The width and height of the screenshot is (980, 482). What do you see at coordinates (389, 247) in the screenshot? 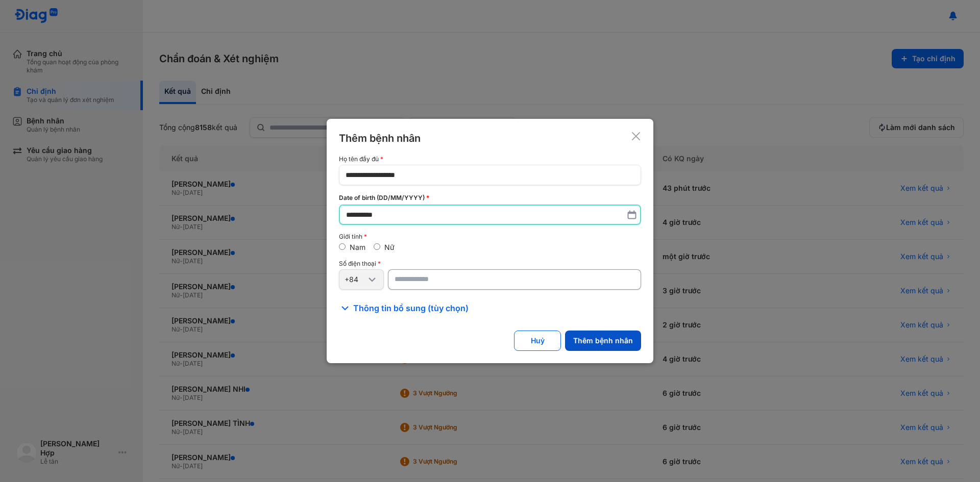
I see `label: Nữ` at bounding box center [389, 247].